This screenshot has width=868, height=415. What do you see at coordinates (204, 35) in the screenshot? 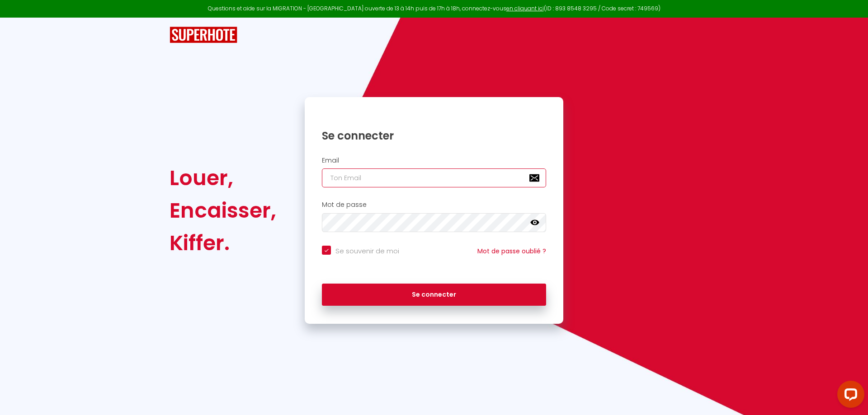
I see `img: SuperHote logo` at bounding box center [204, 35].